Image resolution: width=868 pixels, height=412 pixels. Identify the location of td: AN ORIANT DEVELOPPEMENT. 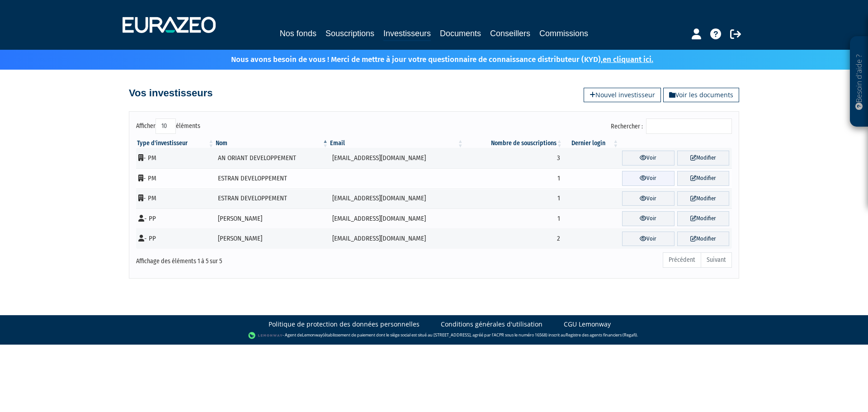
(271, 158).